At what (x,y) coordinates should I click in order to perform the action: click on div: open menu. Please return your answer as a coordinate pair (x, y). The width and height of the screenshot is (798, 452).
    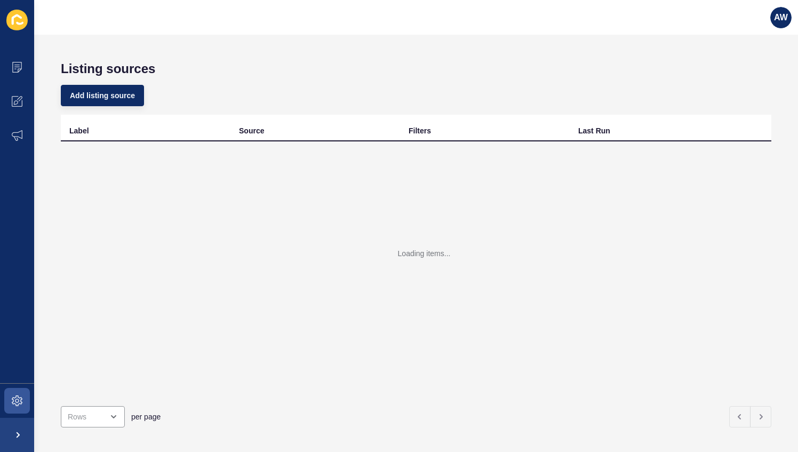
    Looking at the image, I should click on (93, 417).